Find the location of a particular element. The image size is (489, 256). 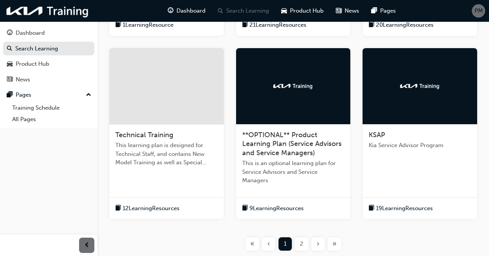

div: News is located at coordinates (23, 80).